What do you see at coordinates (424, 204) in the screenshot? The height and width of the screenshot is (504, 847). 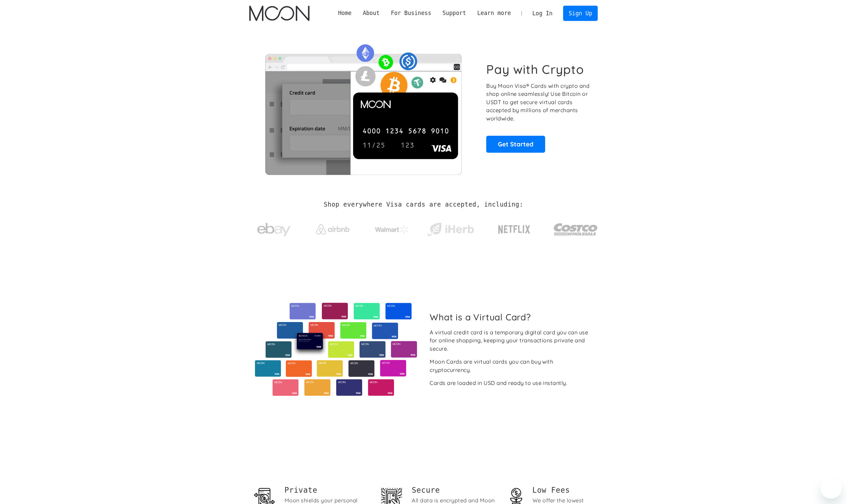 I see `h2: Shop everywhere Visa cards are accepted, including:` at bounding box center [424, 204].